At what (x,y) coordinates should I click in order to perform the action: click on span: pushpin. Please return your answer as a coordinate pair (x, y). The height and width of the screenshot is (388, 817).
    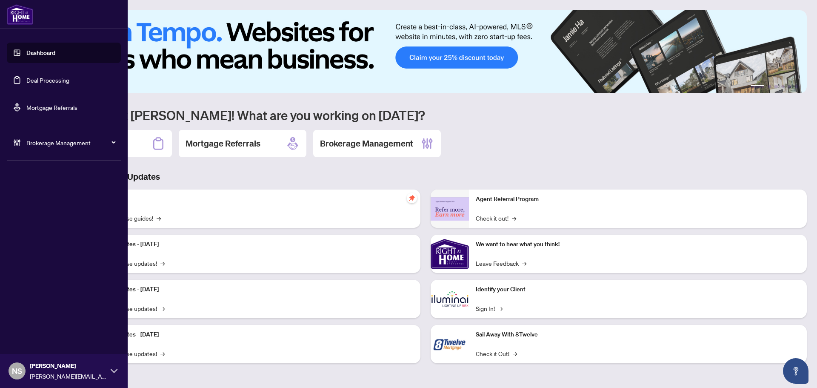
    Looking at the image, I should click on (412, 198).